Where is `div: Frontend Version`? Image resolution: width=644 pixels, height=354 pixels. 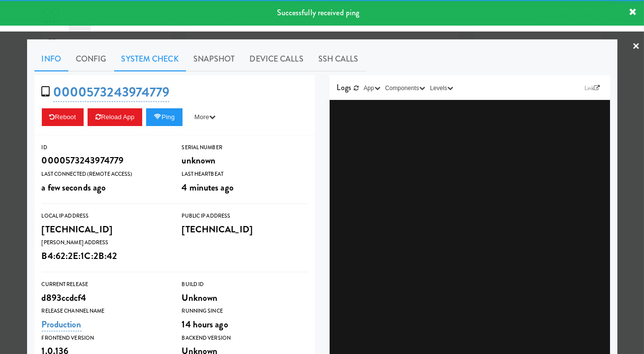
div: Frontend Version is located at coordinates (104, 338).